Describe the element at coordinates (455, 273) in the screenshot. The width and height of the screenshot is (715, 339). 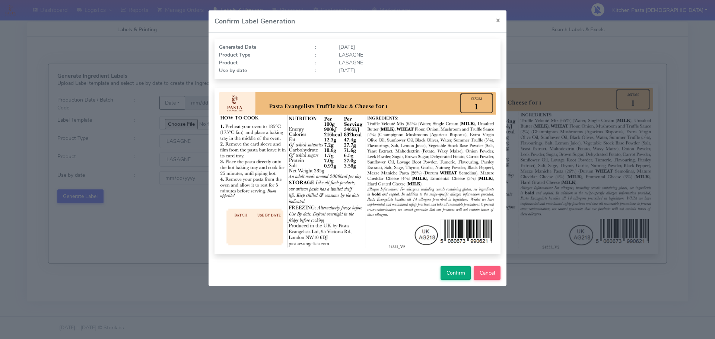
I see `button: Confirm` at that location.